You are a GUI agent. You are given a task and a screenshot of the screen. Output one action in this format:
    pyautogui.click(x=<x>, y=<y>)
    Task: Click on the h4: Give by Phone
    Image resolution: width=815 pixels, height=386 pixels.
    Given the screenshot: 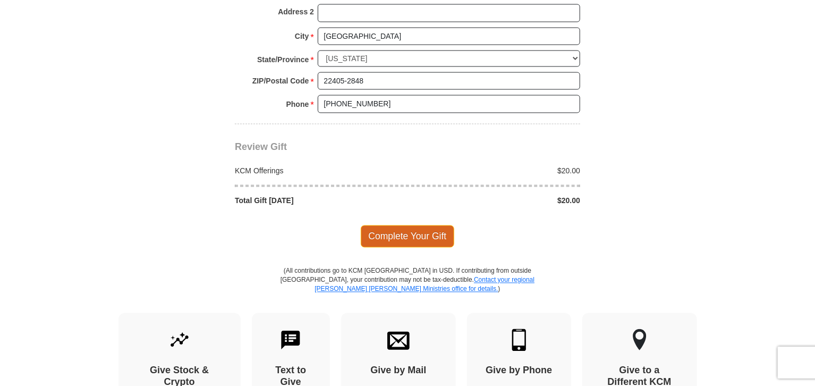 What is the action you would take?
    pyautogui.click(x=519, y=371)
    